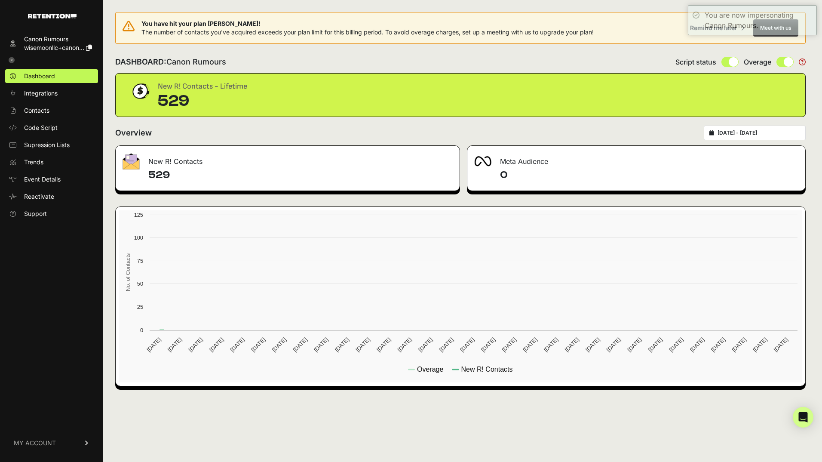  Describe the element at coordinates (202, 101) in the screenshot. I see `div: 529` at that location.